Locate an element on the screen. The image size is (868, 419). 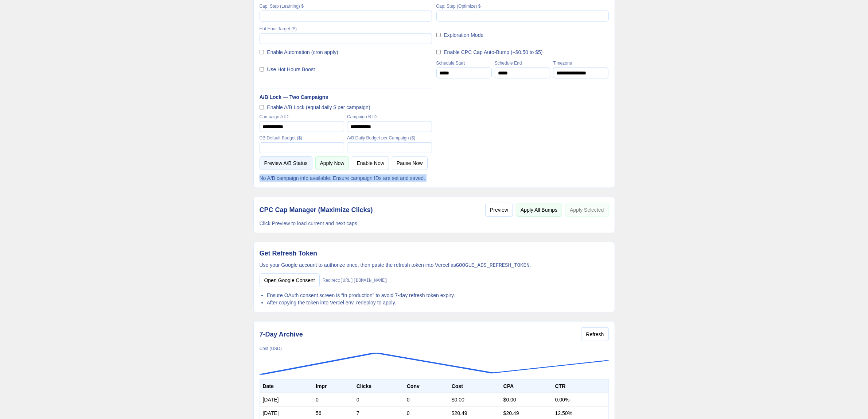
th: Impr is located at coordinates (333, 386).